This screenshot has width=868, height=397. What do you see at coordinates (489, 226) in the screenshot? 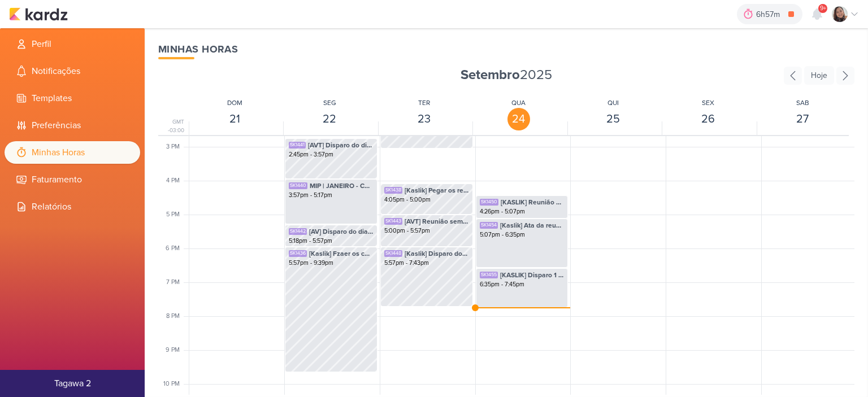
I see `div: SK1454` at bounding box center [489, 226].